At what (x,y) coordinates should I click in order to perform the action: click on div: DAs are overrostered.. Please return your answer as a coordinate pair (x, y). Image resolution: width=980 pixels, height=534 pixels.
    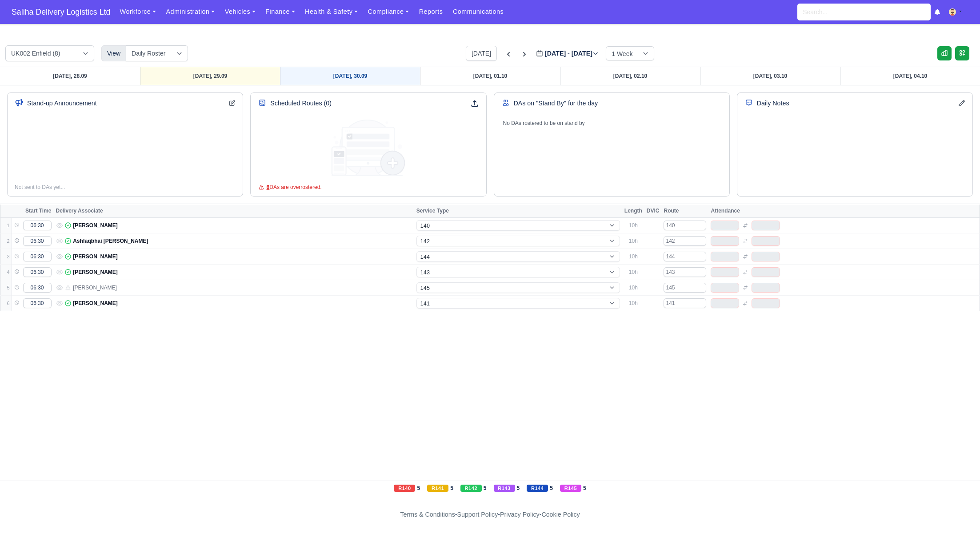
    Looking at the image, I should click on (368, 187).